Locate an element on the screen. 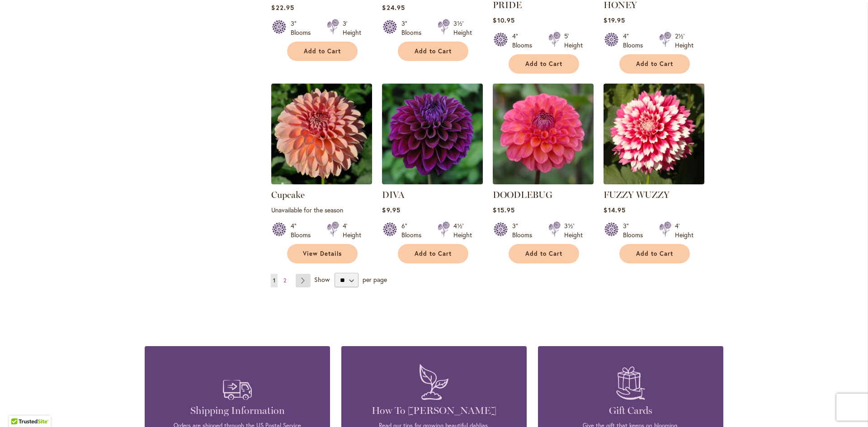 The image size is (868, 427). p: Unavailable for the season is located at coordinates (322, 210).